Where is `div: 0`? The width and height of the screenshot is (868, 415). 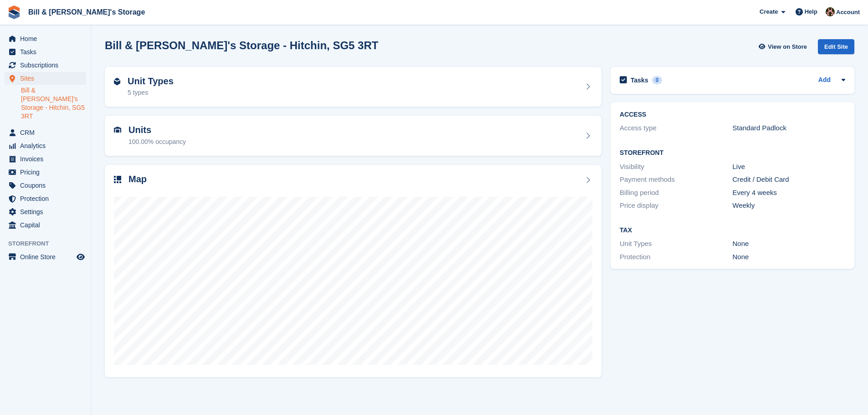
div: 0 is located at coordinates (657, 80).